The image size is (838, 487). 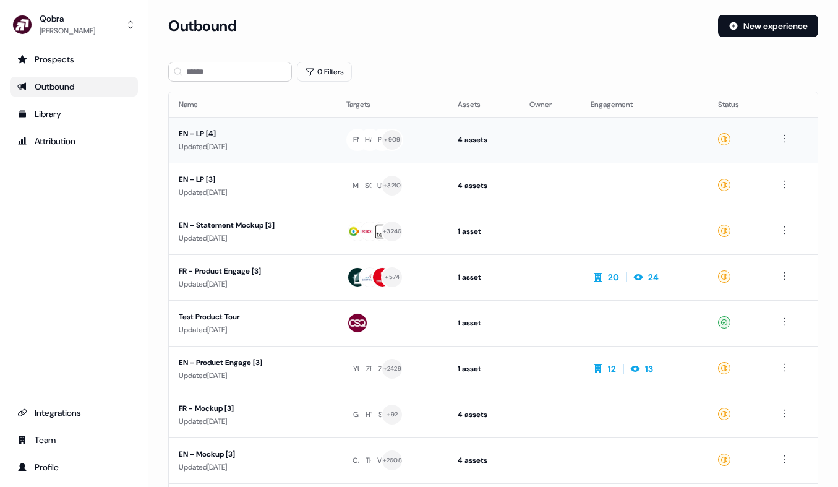 What do you see at coordinates (252, 134) in the screenshot?
I see `div: EN - LP [4]` at bounding box center [252, 134].